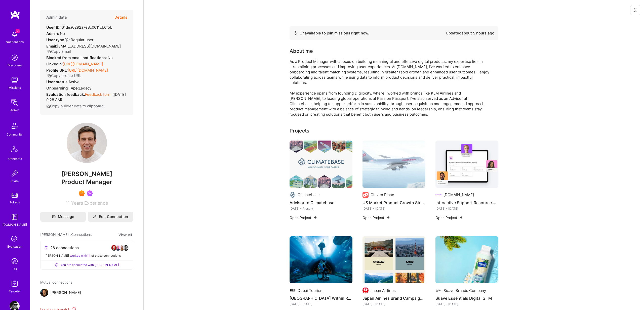 The width and height of the screenshot is (644, 310). Describe the element at coordinates (394, 298) in the screenshot. I see `h4: Japan Airlines Brand Campaign 2022` at that location.